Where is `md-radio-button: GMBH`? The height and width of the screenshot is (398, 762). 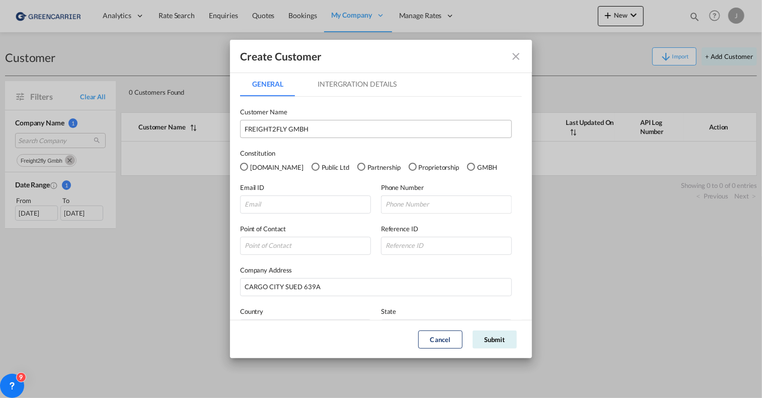
md-radio-button: GMBH is located at coordinates (482, 167).